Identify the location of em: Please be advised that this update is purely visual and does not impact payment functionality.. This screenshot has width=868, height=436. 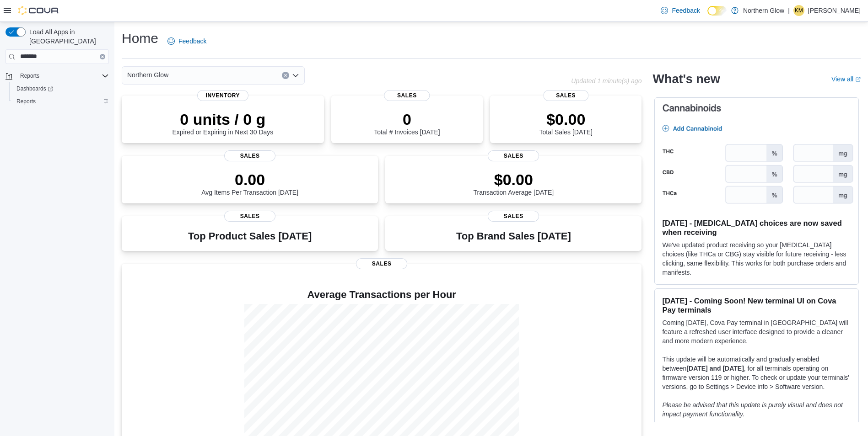
(752, 409).